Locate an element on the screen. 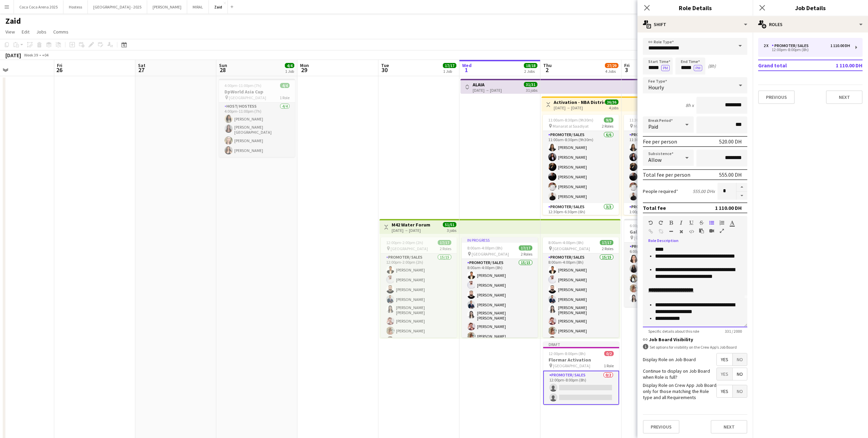 The height and width of the screenshot is (438, 868). span: Hourly is located at coordinates (656, 87).